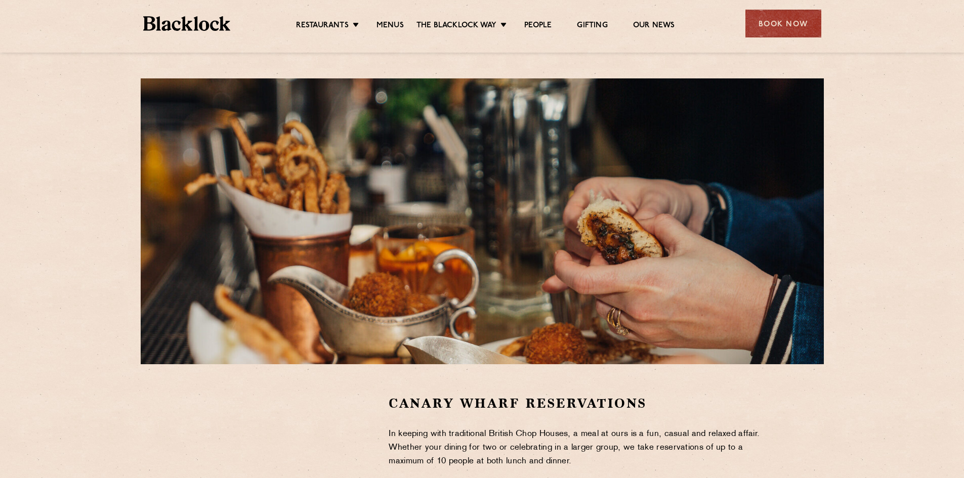 Image resolution: width=964 pixels, height=478 pixels. I want to click on a: People, so click(538, 26).